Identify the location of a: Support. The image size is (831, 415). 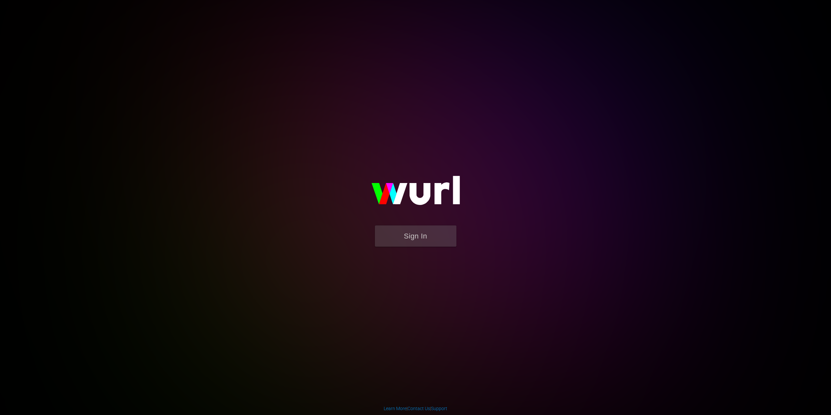
(439, 408).